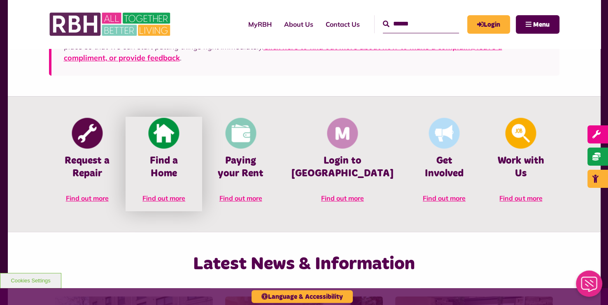 This screenshot has height=305, width=608. What do you see at coordinates (298, 24) in the screenshot?
I see `a: About Us` at bounding box center [298, 24].